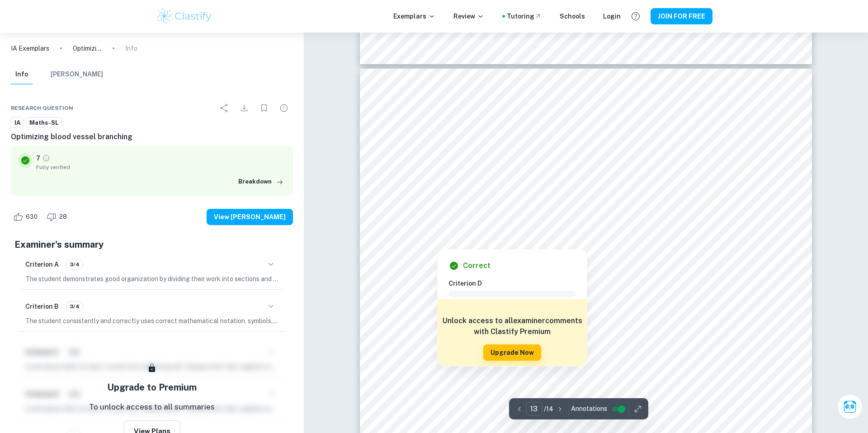  I want to click on span: 630, so click(31, 217).